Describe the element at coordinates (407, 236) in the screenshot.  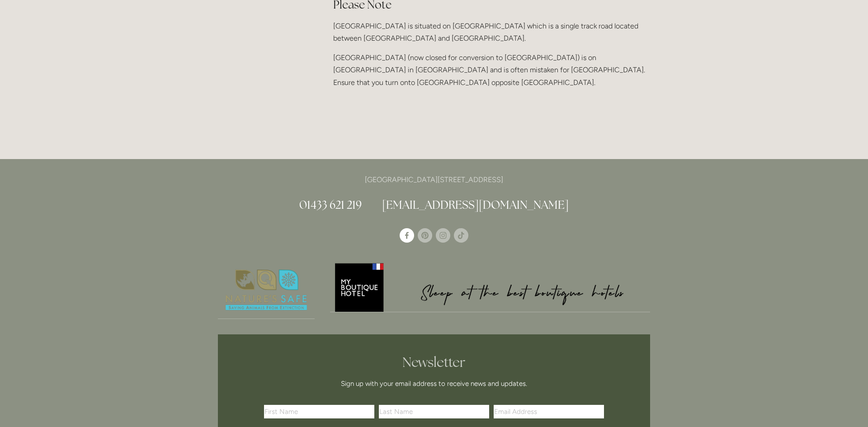
I see `a: Losehill House Hotel & Spa` at that location.